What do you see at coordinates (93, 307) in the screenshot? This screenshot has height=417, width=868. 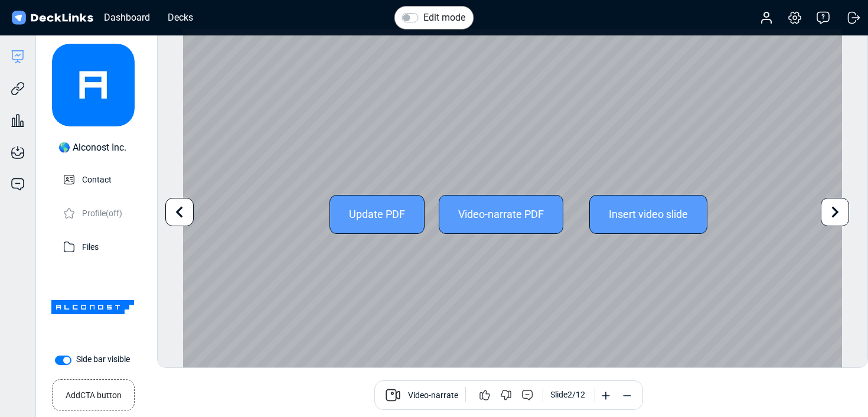 I see `a: Company Banner` at bounding box center [93, 307].